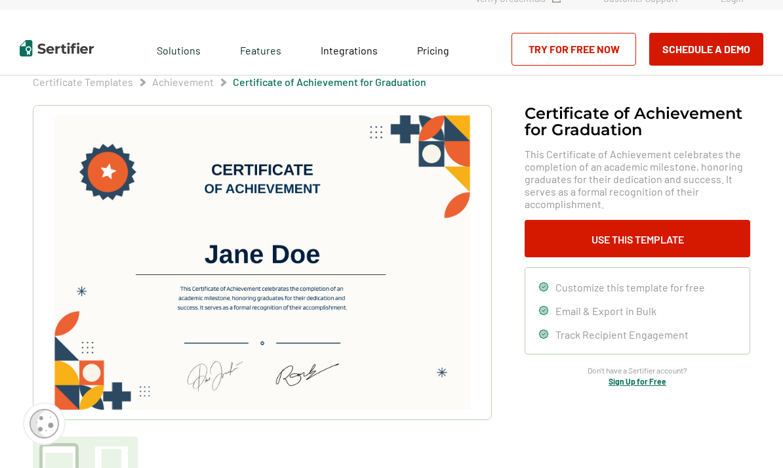 This screenshot has width=783, height=468. What do you see at coordinates (606, 310) in the screenshot?
I see `span: Email & Export in Bulk` at bounding box center [606, 310].